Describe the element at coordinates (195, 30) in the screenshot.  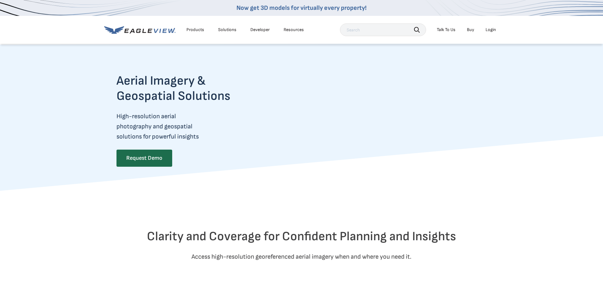
I see `div: Products` at that location.